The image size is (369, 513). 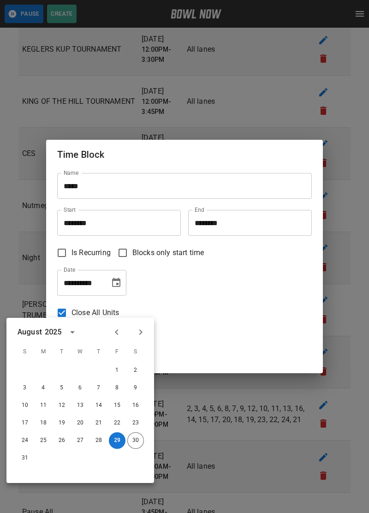 I want to click on button: Aug 1, 2025, so click(x=117, y=370).